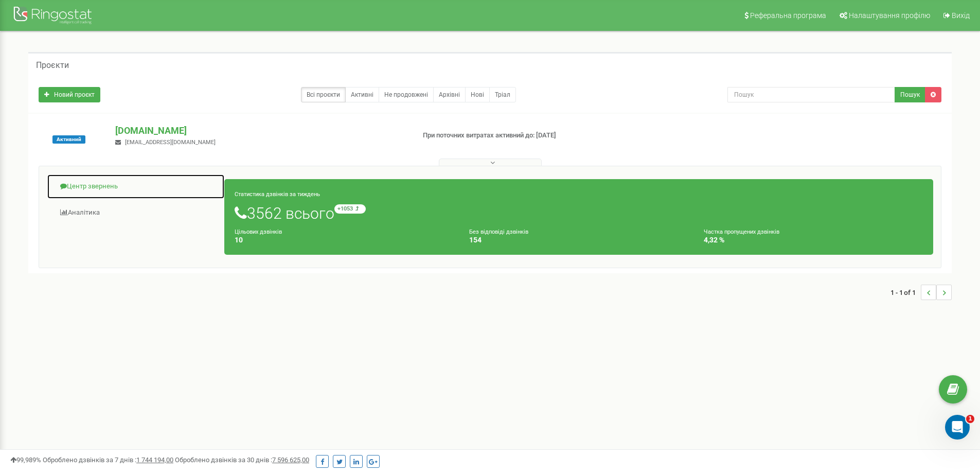 This screenshot has height=473, width=980. Describe the element at coordinates (578, 213) in the screenshot. I see `h1: 3562 всього` at that location.